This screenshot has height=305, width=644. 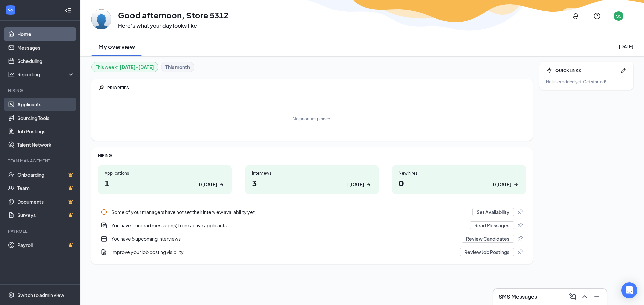 I want to click on div: S5, so click(x=618, y=16).